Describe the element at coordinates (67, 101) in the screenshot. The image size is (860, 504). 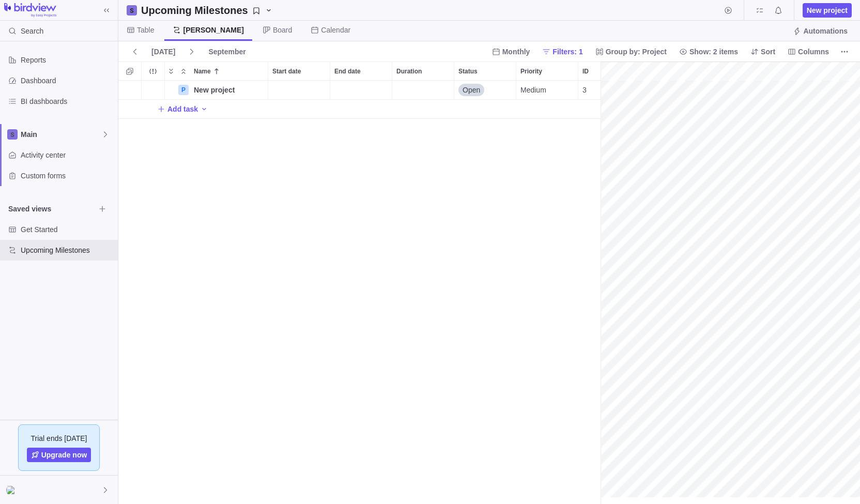
I see `span: BI dashboards` at that location.